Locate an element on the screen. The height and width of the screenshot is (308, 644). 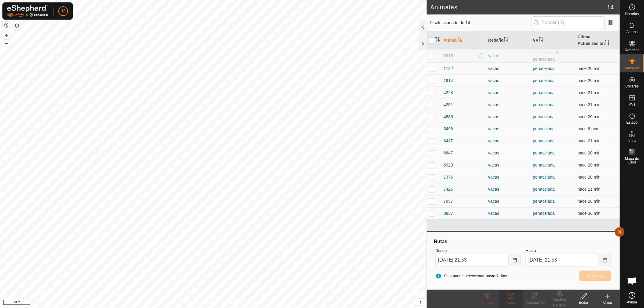
span: 7426 is located at coordinates (448, 189).